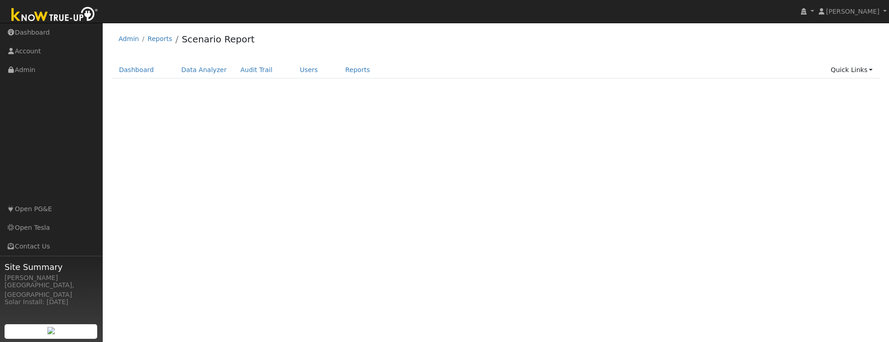 The image size is (889, 342). What do you see at coordinates (55, 15) in the screenshot?
I see `img: Know True-Up` at bounding box center [55, 15].